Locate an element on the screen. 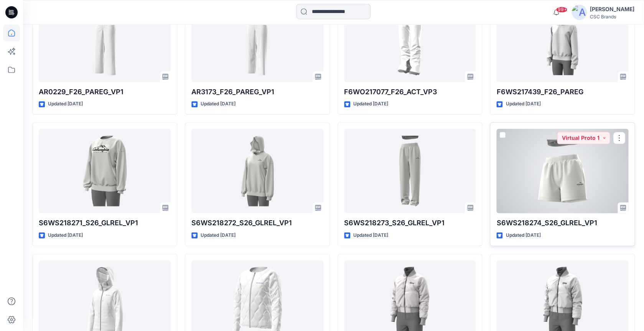 The height and width of the screenshot is (331, 644). p: AR3173_F26_PAREG_VP1 is located at coordinates (257, 92).